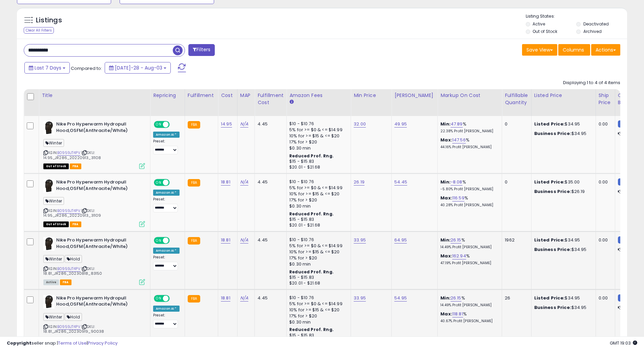 The image size is (644, 350). What do you see at coordinates (360, 124) in the screenshot?
I see `a: 32.00` at bounding box center [360, 124].